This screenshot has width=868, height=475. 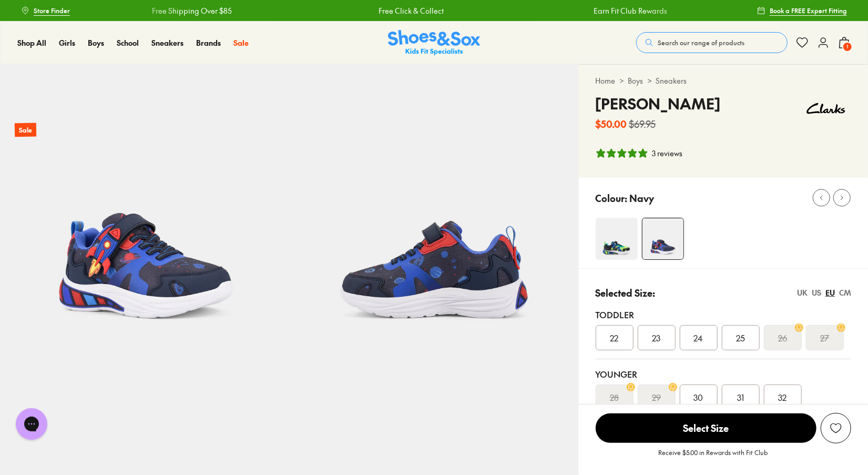 What do you see at coordinates (617, 239) in the screenshot?
I see `img: Arlo Black/Green` at bounding box center [617, 239].